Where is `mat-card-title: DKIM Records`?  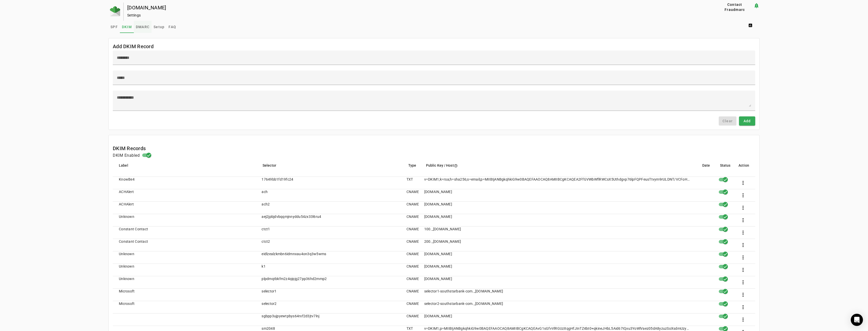 mat-card-title: DKIM Records is located at coordinates (129, 148).